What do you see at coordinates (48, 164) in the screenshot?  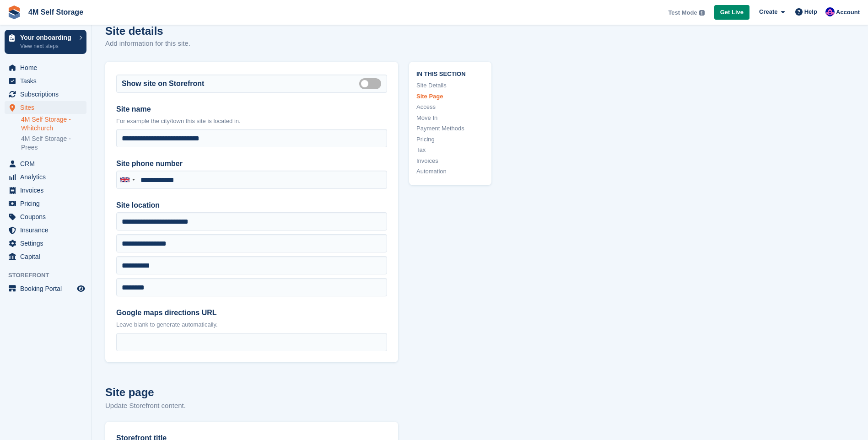 I see `span: CRM` at bounding box center [48, 164].